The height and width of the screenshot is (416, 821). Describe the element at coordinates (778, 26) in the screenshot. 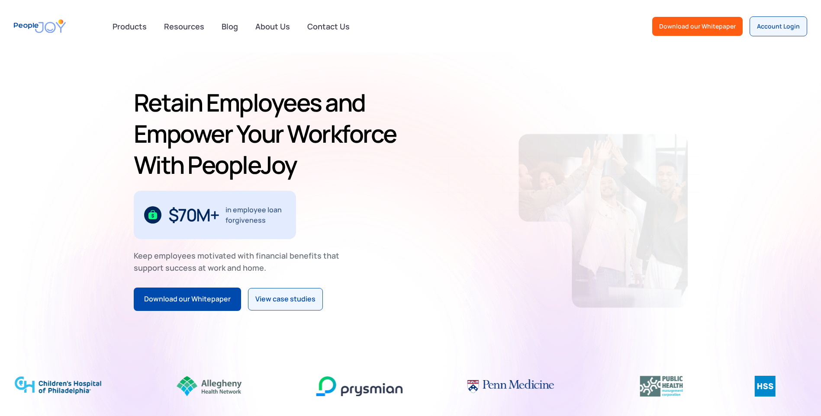

I see `a: Account Login` at that location.